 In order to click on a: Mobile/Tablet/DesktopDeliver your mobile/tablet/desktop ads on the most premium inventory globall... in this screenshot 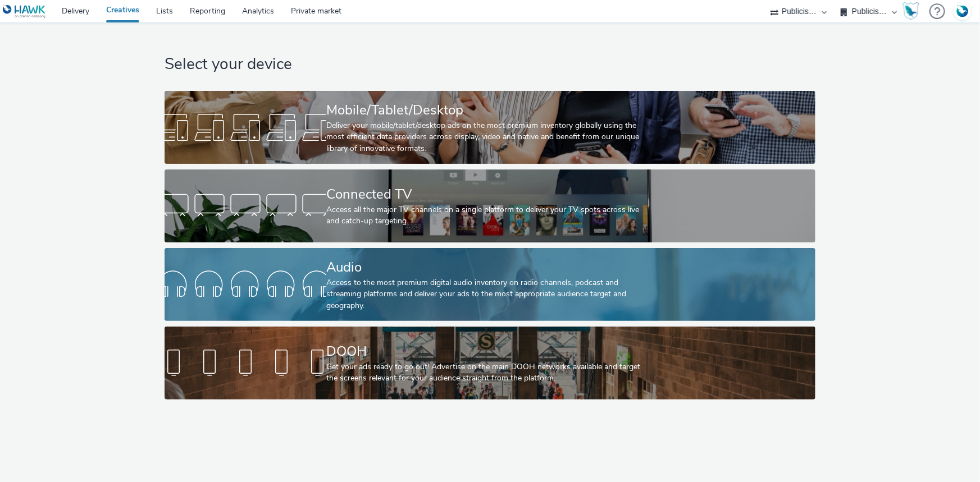, I will do `click(490, 128)`.